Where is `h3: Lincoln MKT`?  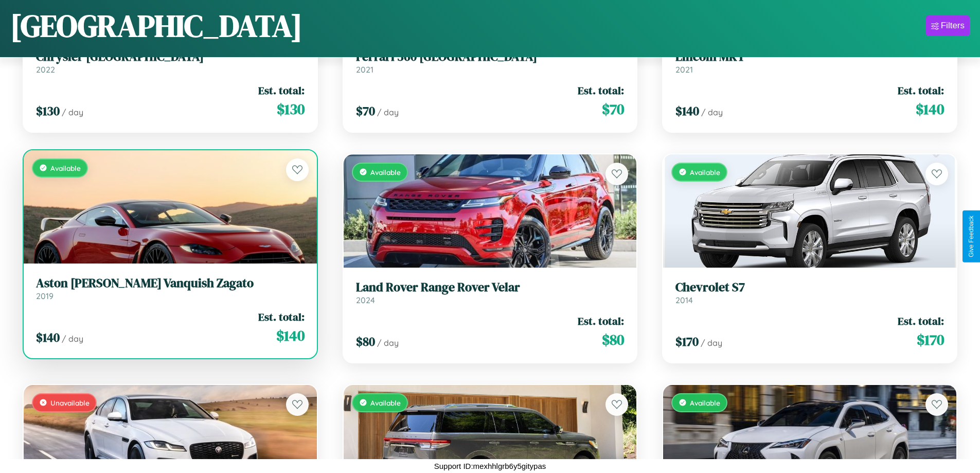 h3: Lincoln MKT is located at coordinates (810, 57).